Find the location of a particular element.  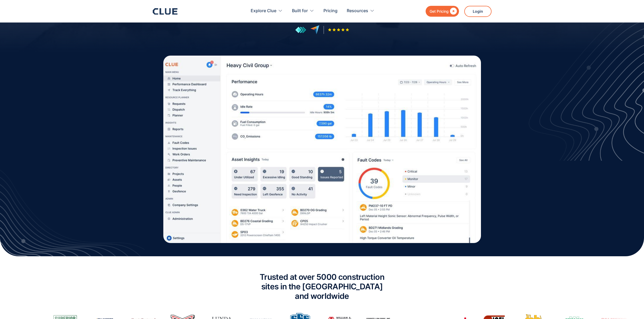

div: Get Pricing is located at coordinates (439, 11).